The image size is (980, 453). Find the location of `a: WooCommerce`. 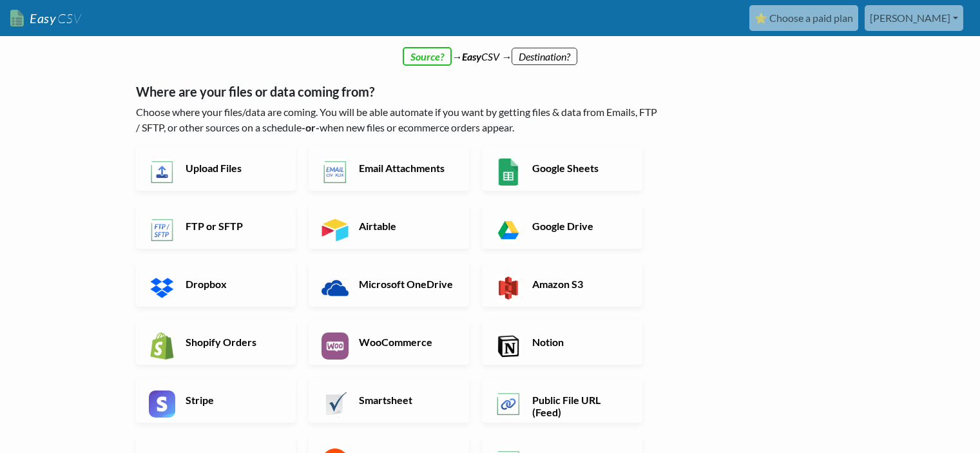

a: WooCommerce is located at coordinates (388, 342).